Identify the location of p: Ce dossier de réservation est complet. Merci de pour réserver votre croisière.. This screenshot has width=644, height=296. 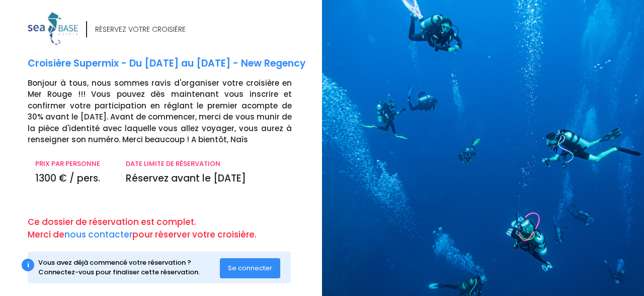
(171, 228).